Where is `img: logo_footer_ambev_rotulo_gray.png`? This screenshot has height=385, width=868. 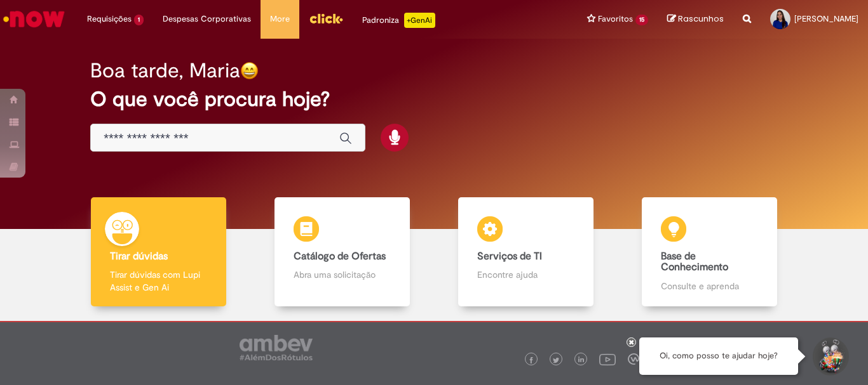
img: logo_footer_ambev_rotulo_gray.png is located at coordinates (276, 348).